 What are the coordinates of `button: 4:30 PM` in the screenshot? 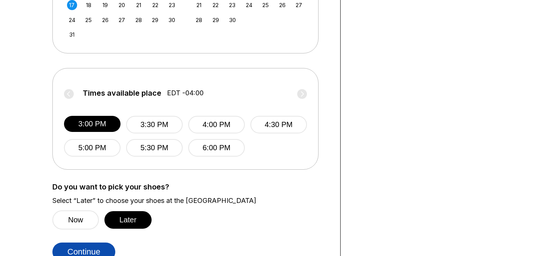 It's located at (278, 125).